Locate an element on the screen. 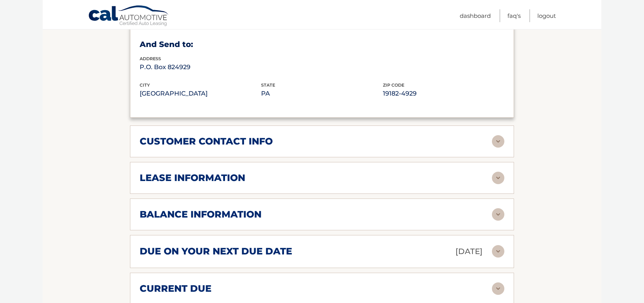 The width and height of the screenshot is (644, 303). p: P.O. Box 824929 is located at coordinates (200, 67).